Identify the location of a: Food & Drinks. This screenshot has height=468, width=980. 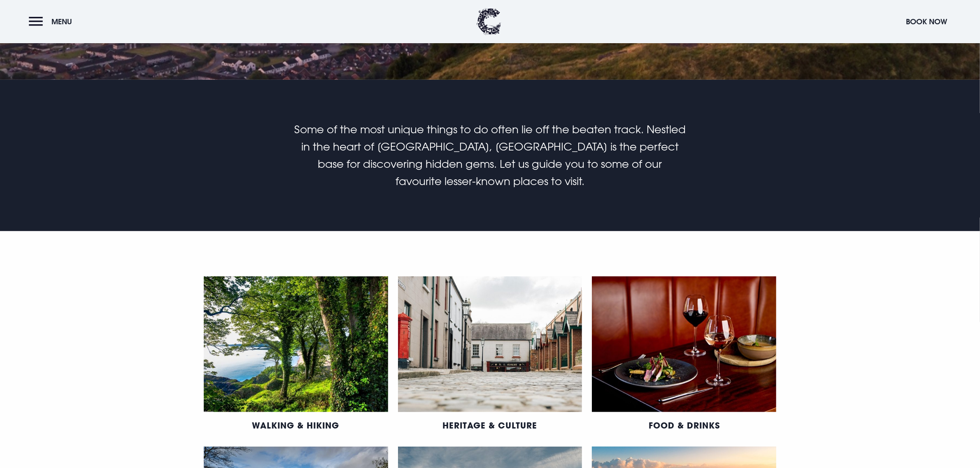
(684, 425).